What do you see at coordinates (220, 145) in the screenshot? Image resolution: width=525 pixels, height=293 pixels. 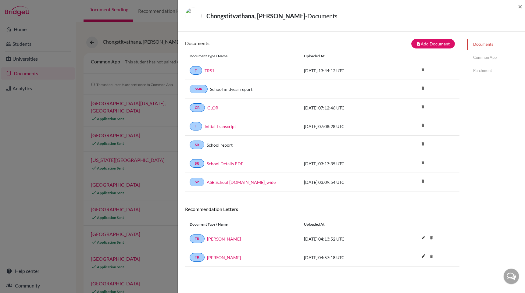 I see `a: School report` at bounding box center [220, 145].